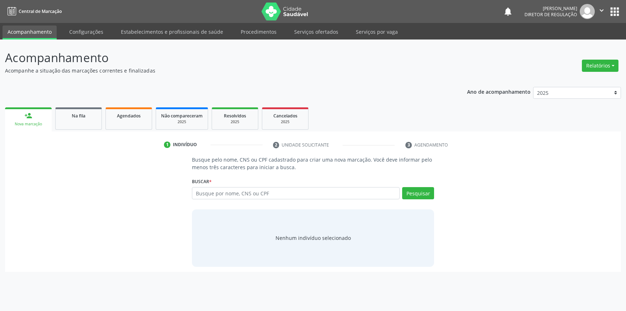  What do you see at coordinates (377, 32) in the screenshot?
I see `a: Serviços por vaga` at bounding box center [377, 32].